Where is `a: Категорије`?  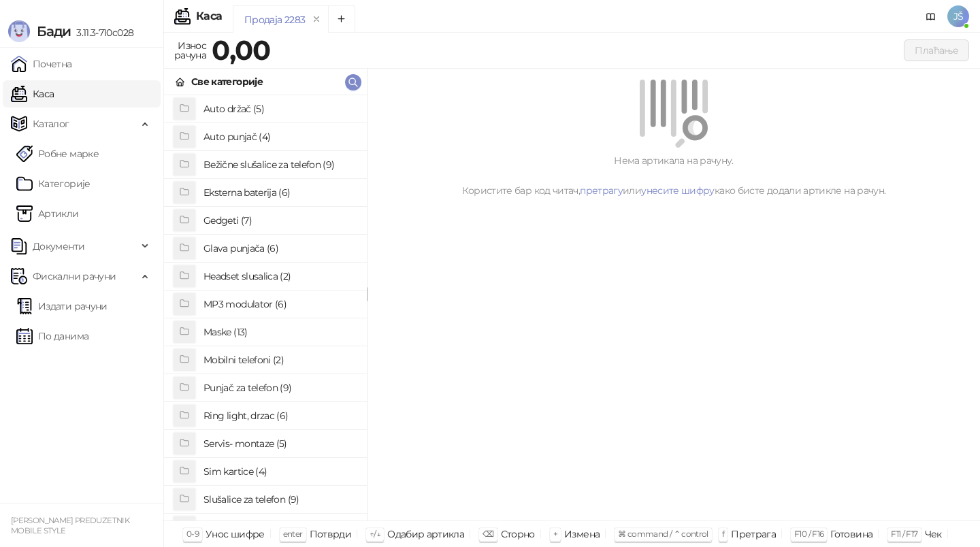 a: Категорије is located at coordinates (53, 184).